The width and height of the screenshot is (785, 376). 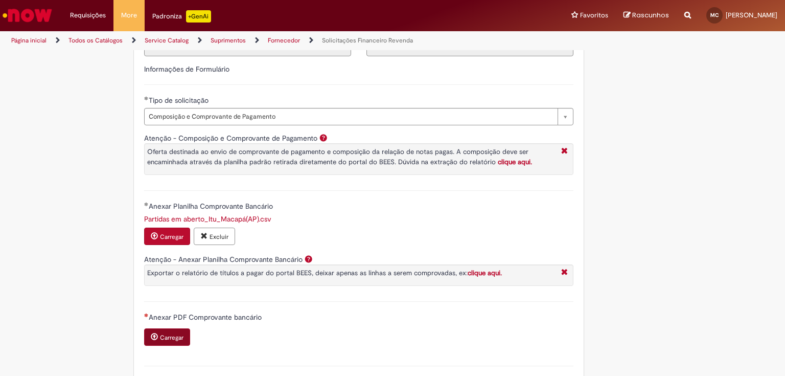 I want to click on small: Excluir, so click(x=219, y=237).